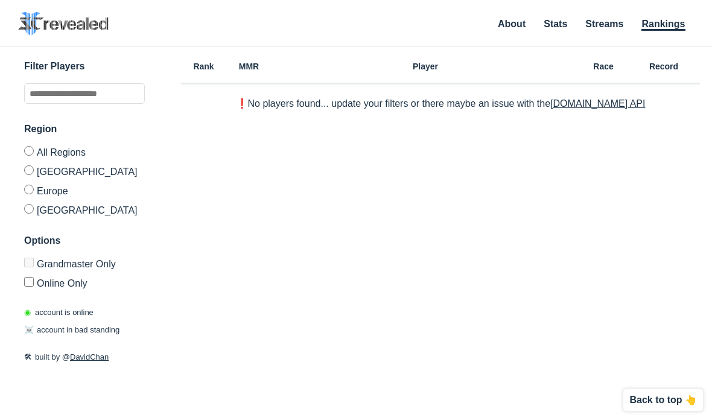 The height and width of the screenshot is (420, 712). I want to click on label: Only Show accounts currently in Grandmaster, so click(84, 265).